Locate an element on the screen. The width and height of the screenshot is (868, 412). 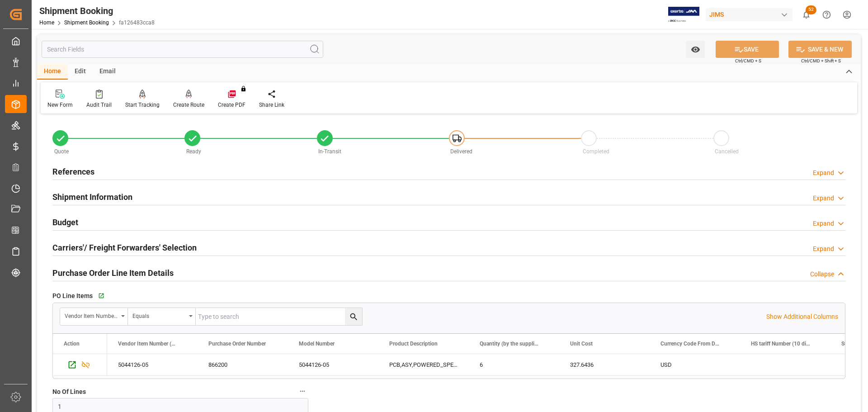
span: Ctrl/CMD + S is located at coordinates (749, 61).